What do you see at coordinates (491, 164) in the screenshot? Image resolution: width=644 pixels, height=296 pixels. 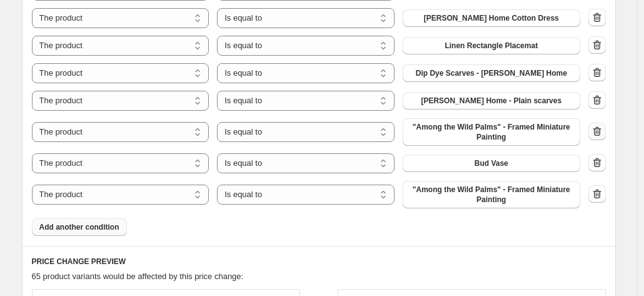 I see `button: Bud Vase` at bounding box center [491, 164].